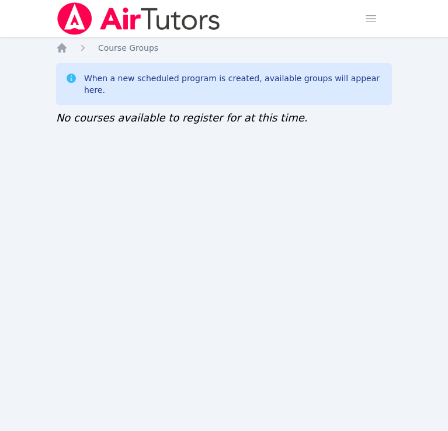 This screenshot has height=431, width=448. Describe the element at coordinates (128, 48) in the screenshot. I see `a: Course Groups` at that location.